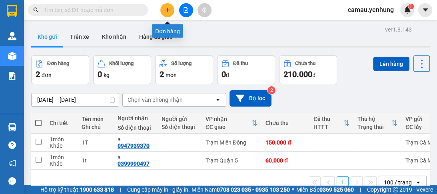 This screenshot has width=437, height=194. What do you see at coordinates (75, 100) in the screenshot?
I see `input: Select a date range.` at bounding box center [75, 100].